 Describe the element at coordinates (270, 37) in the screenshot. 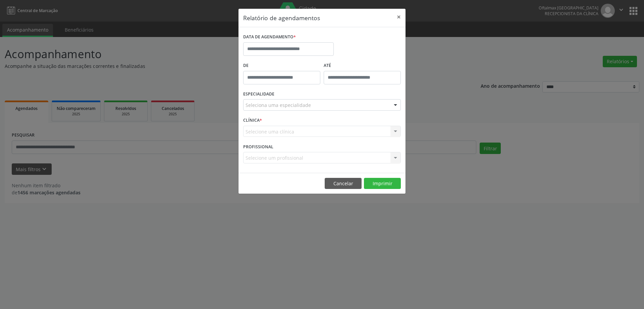

I see `label: DATA DE AGENDAMENTO` at that location.